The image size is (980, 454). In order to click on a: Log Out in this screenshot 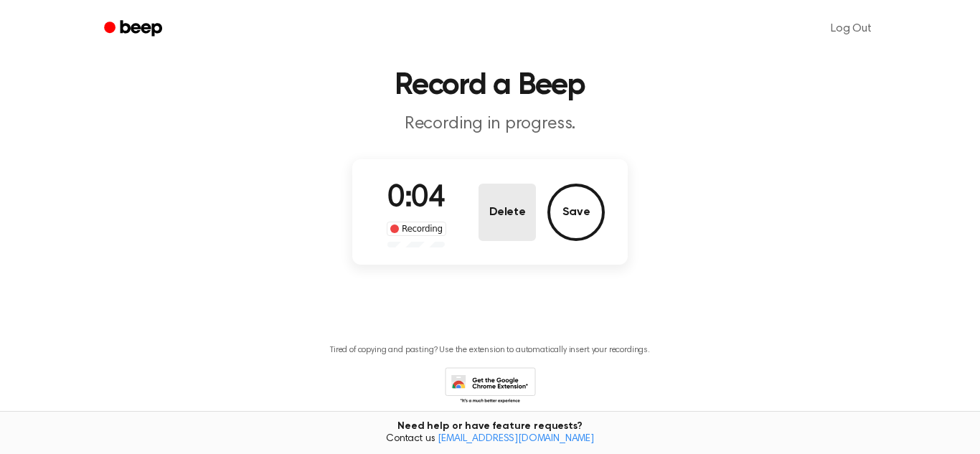, I will do `click(850, 29)`.